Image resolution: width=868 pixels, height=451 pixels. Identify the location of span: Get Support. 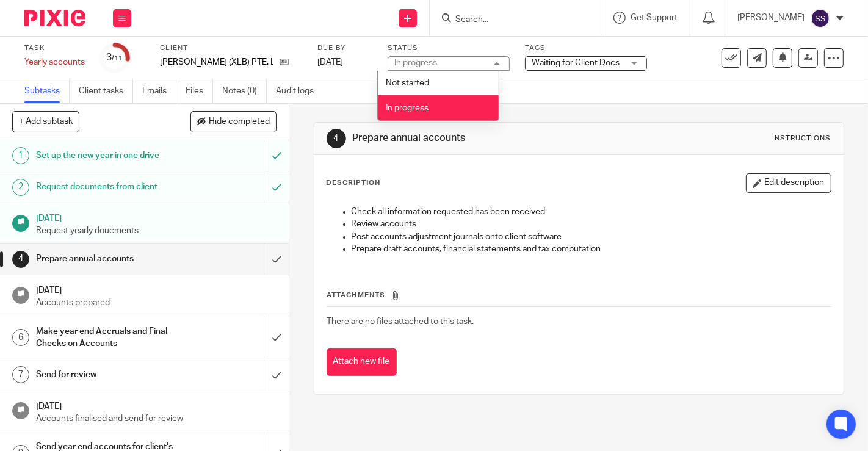
(654, 17).